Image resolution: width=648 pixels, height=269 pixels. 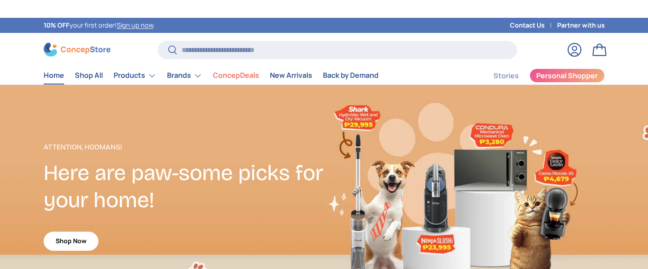 I want to click on p: Attention, Hoomans!, so click(x=184, y=147).